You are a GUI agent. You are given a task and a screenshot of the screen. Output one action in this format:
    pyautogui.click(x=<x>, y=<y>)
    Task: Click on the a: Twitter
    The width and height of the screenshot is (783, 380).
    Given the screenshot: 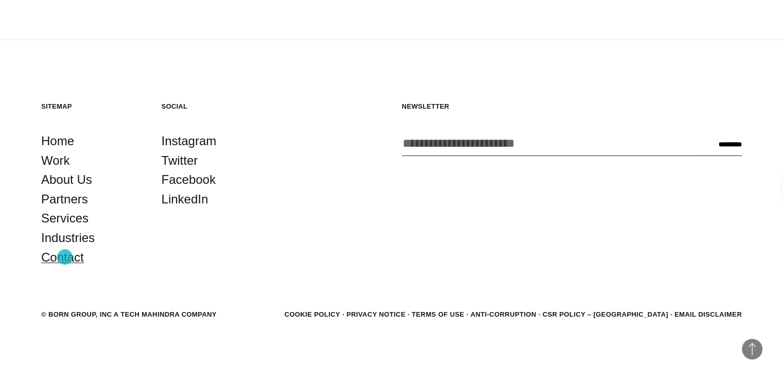 What is the action you would take?
    pyautogui.click(x=180, y=161)
    